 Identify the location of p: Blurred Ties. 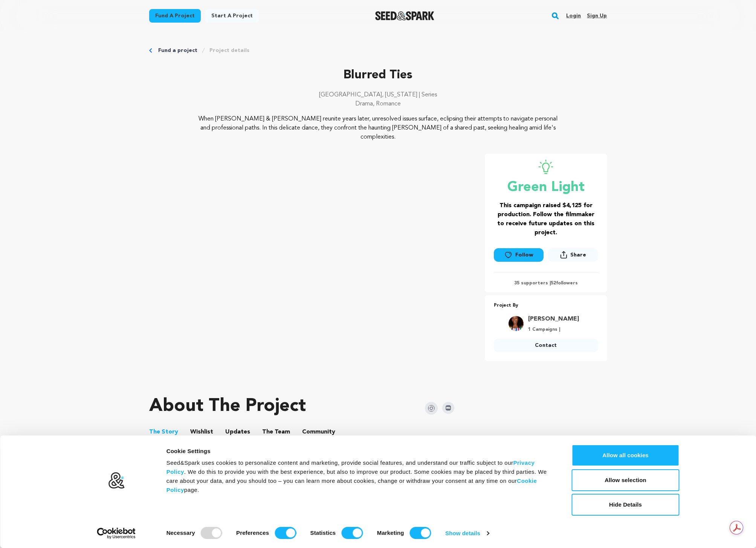
(378, 75).